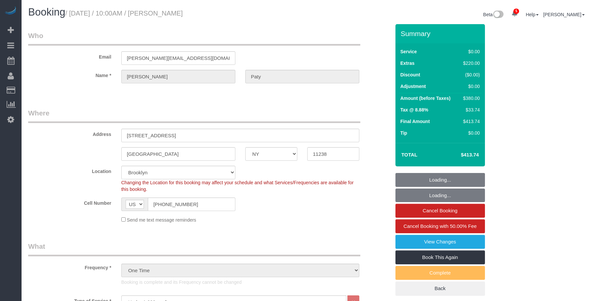 The image size is (593, 301). I want to click on input: City, so click(178, 154).